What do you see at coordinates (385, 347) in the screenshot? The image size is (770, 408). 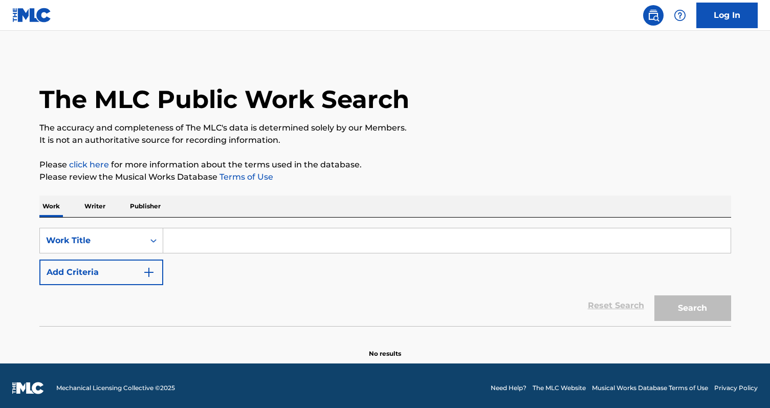 I see `p: No results` at bounding box center [385, 347].